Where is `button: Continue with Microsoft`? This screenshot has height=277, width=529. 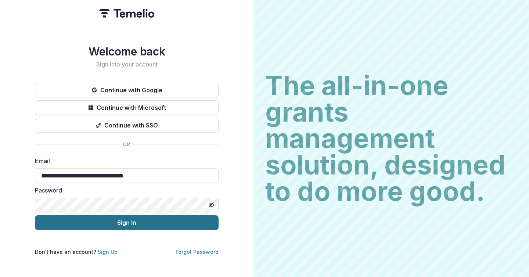 button: Continue with Microsoft is located at coordinates (127, 108).